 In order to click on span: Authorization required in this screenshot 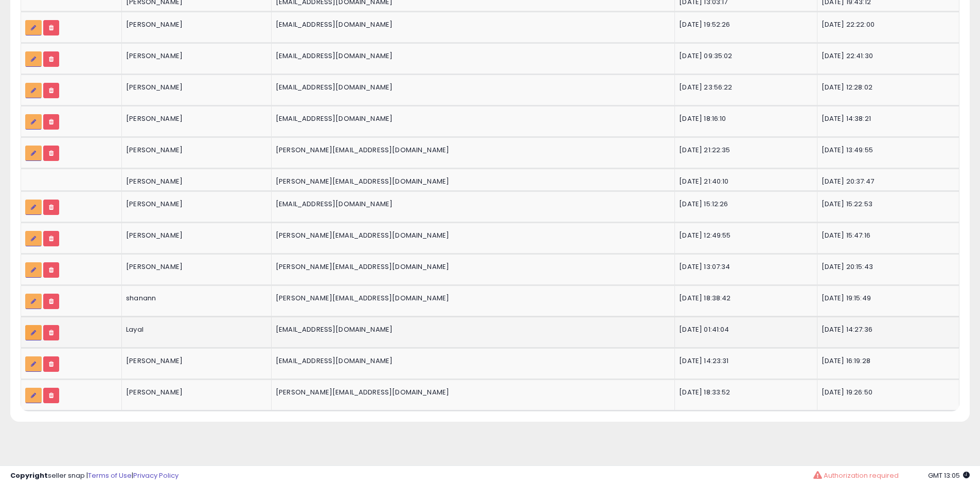, I will do `click(861, 476)`.